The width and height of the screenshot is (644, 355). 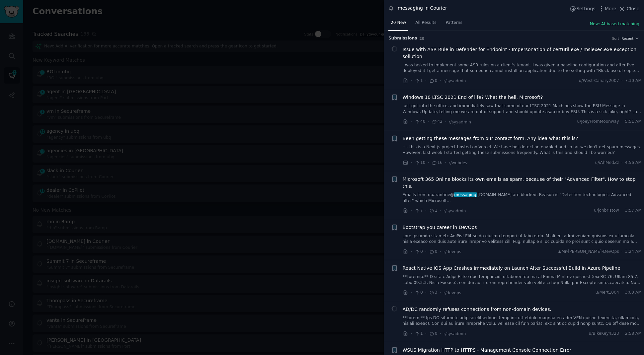 What do you see at coordinates (633, 122) in the screenshot?
I see `span: 5:51 AM` at bounding box center [633, 122].